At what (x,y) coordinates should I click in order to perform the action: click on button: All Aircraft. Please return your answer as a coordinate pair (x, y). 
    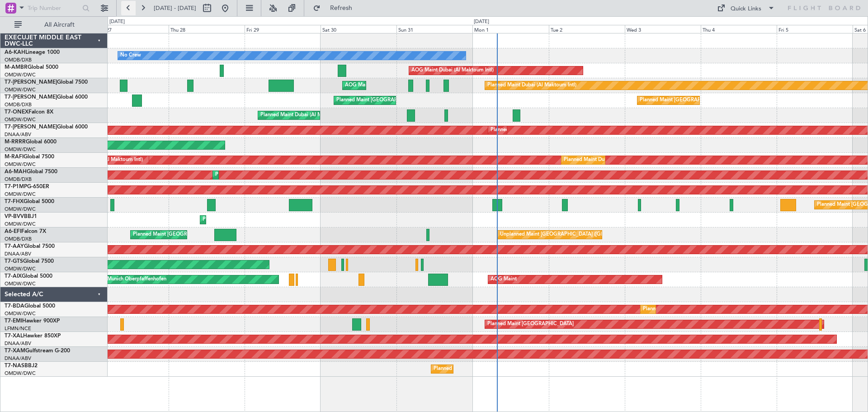
    Looking at the image, I should click on (54, 25).